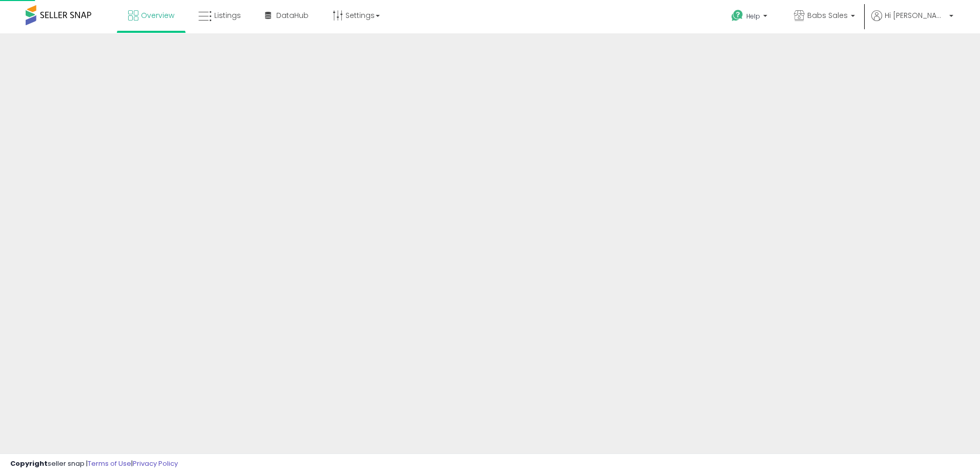 The height and width of the screenshot is (474, 980). Describe the element at coordinates (157, 15) in the screenshot. I see `span: Overview` at that location.